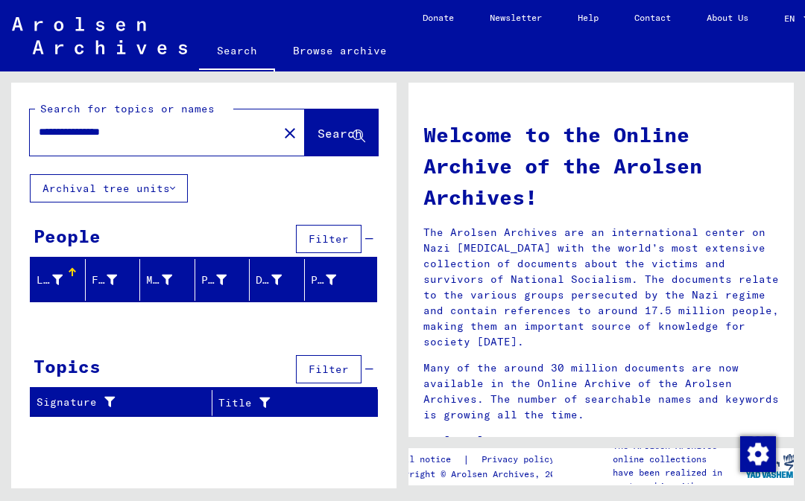 The width and height of the screenshot is (805, 501). What do you see at coordinates (237, 52) in the screenshot?
I see `a: Search` at bounding box center [237, 52].